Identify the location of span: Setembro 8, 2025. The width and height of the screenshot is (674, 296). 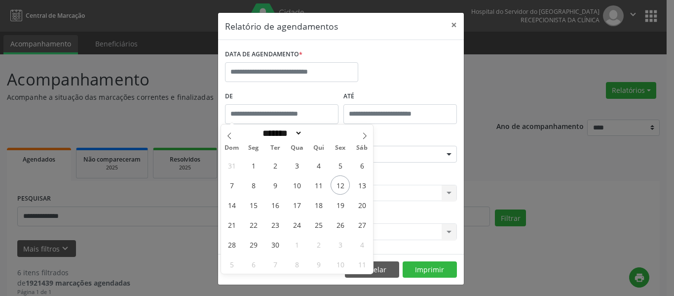
(253, 185).